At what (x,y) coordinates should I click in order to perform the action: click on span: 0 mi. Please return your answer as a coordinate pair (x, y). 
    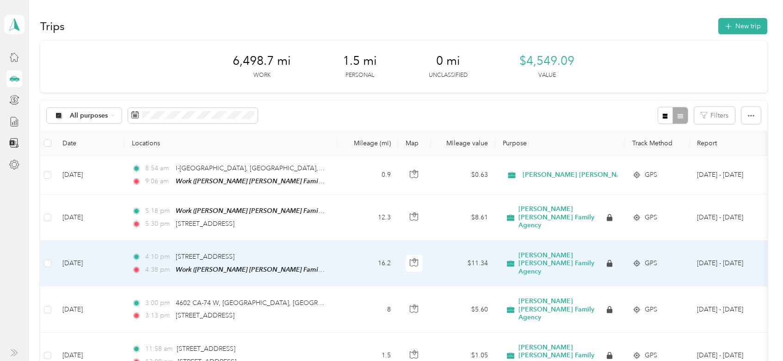
    Looking at the image, I should click on (448, 61).